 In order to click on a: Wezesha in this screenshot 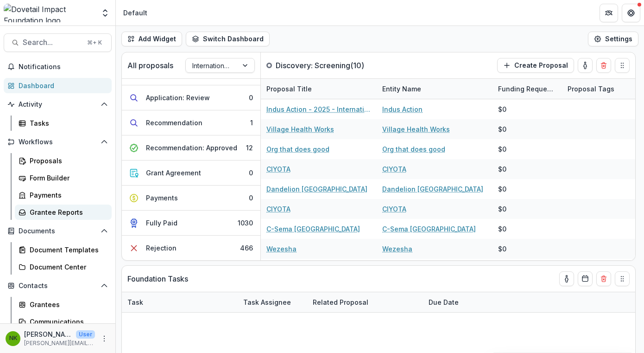, I will do `click(397, 249)`.